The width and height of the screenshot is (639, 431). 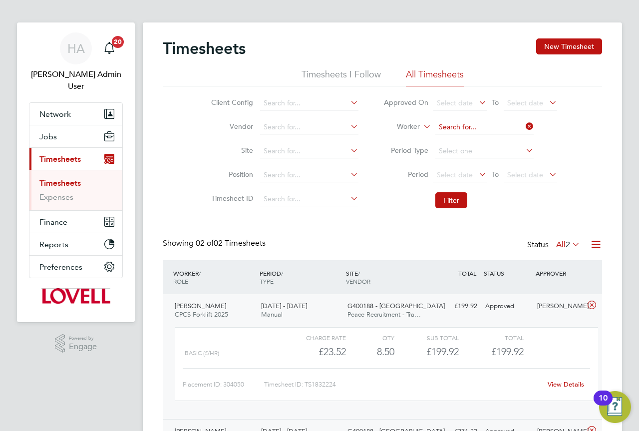 I want to click on span: Jobs, so click(x=48, y=136).